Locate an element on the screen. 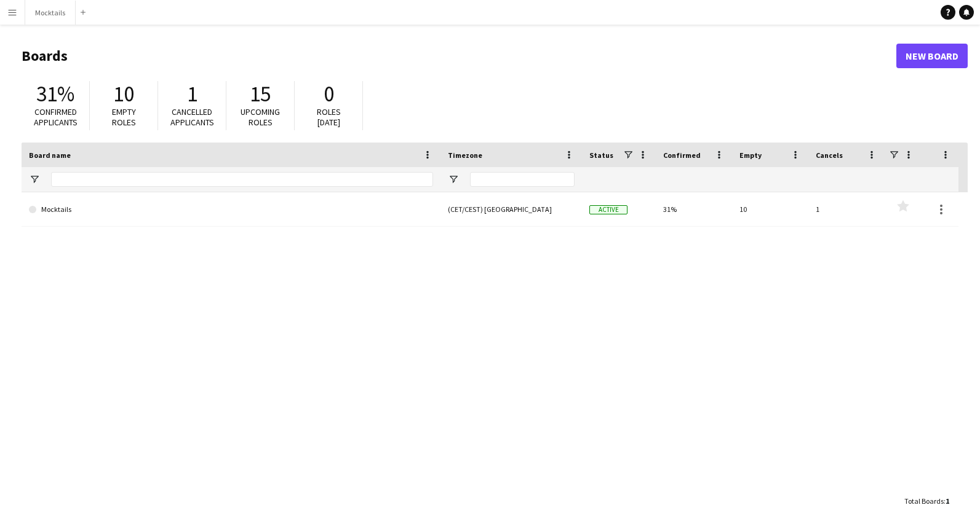 The height and width of the screenshot is (532, 980). span: Status is located at coordinates (601, 155).